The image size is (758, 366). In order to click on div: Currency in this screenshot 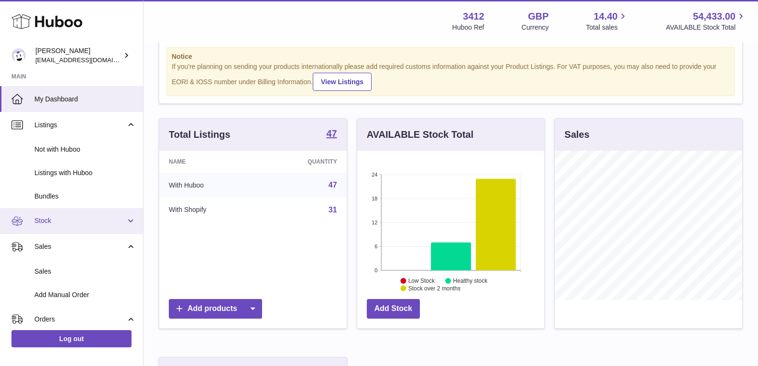, I will do `click(535, 27)`.